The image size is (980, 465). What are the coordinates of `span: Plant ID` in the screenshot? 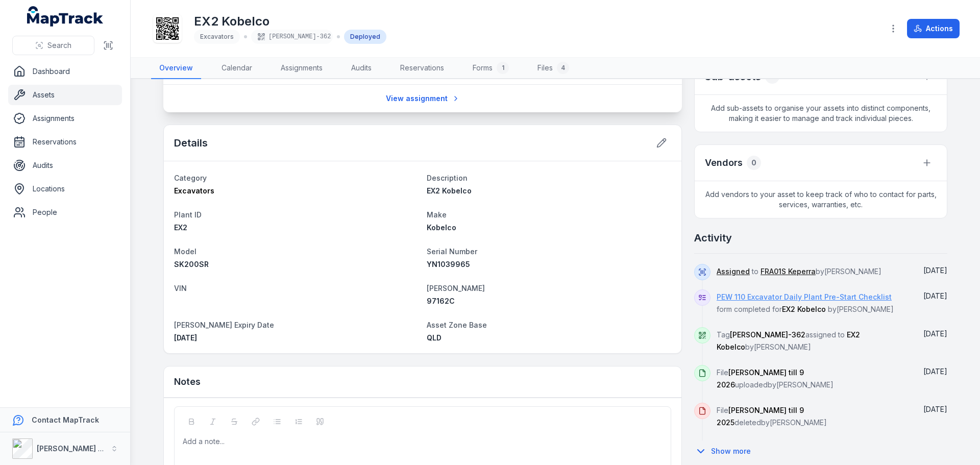 It's located at (188, 214).